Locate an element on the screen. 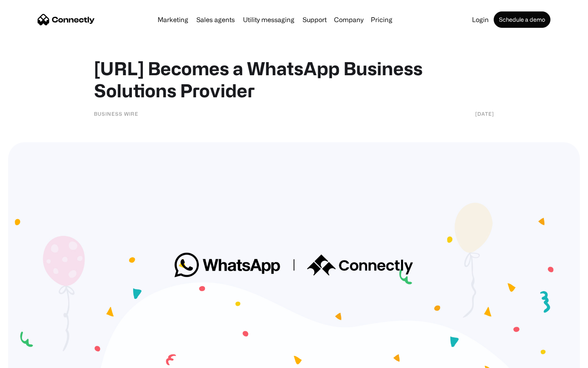 This screenshot has width=588, height=368. a: Utility messaging is located at coordinates (268, 20).